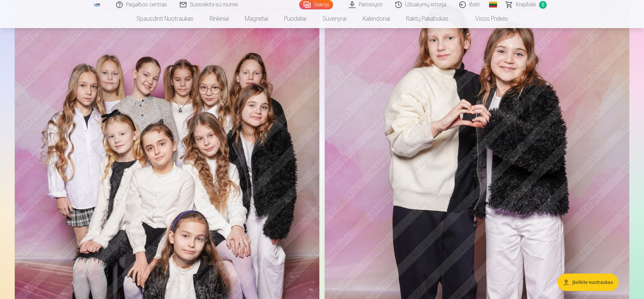 The height and width of the screenshot is (299, 644). Describe the element at coordinates (526, 5) in the screenshot. I see `span: Krepšelis` at that location.